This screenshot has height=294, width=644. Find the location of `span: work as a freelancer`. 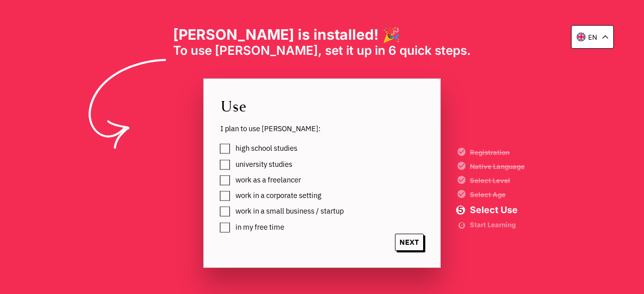

span: work as a freelancer is located at coordinates (268, 180).